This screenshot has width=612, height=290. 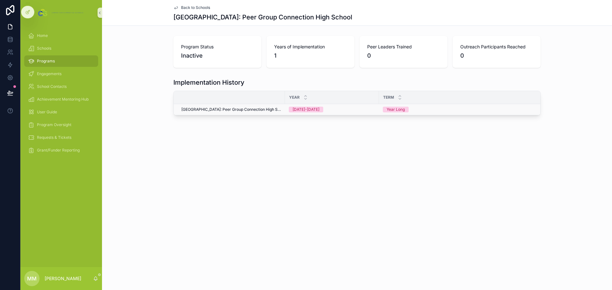 What do you see at coordinates (52, 87) in the screenshot?
I see `span: School Contacts` at bounding box center [52, 87].